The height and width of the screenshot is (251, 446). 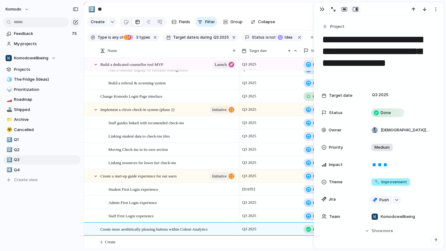 What do you see at coordinates (391, 182) in the screenshot?
I see `span: Improvement` at bounding box center [391, 182].